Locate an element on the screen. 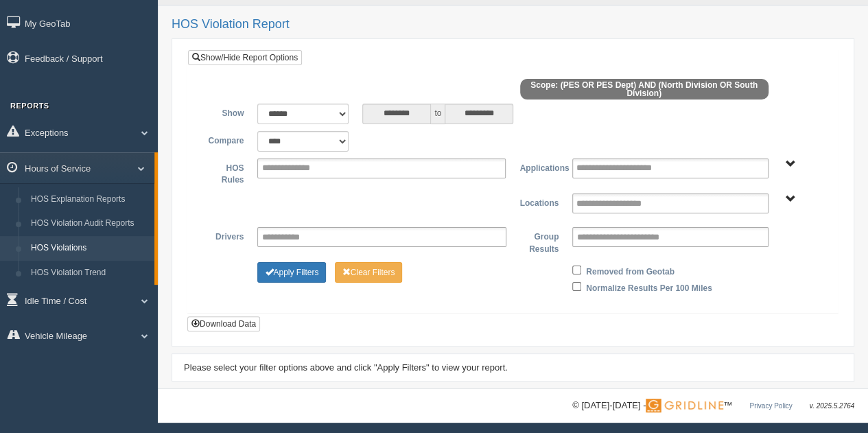 Image resolution: width=868 pixels, height=433 pixels. button: Download Data is located at coordinates (224, 324).